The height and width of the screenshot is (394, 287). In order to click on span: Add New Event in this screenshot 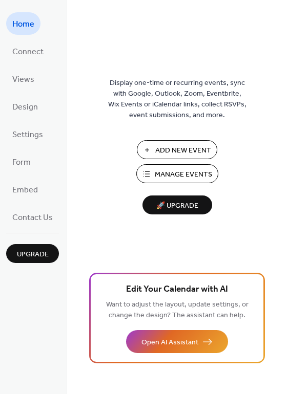, I will do `click(183, 150)`.